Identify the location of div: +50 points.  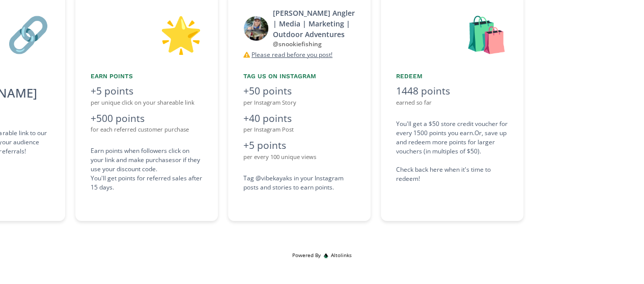
(299, 91).